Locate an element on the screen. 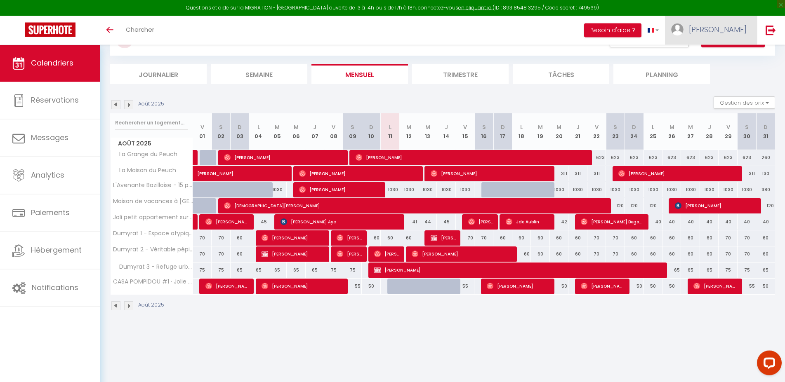 The width and height of the screenshot is (785, 382). abbr: S is located at coordinates (221, 127).